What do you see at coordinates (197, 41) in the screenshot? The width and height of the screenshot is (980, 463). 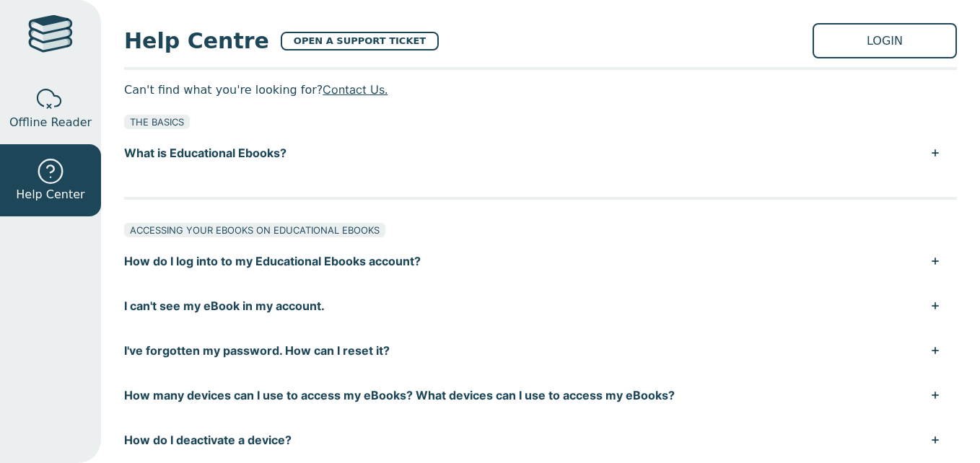 I see `span: Help Centre` at bounding box center [197, 41].